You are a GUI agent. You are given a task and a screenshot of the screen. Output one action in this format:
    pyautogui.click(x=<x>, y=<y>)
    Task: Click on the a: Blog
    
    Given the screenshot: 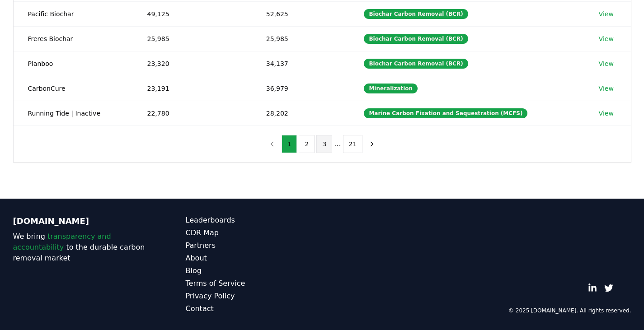 What is the action you would take?
    pyautogui.click(x=254, y=271)
    